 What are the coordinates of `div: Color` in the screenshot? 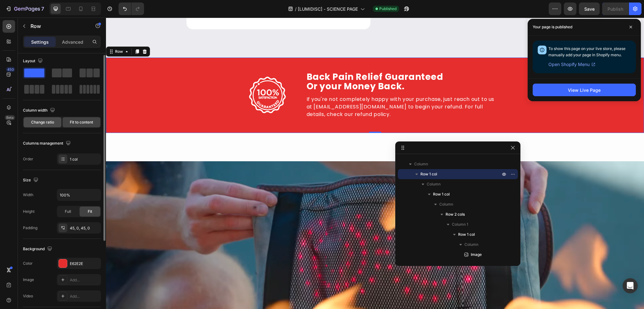 It's located at (28, 264).